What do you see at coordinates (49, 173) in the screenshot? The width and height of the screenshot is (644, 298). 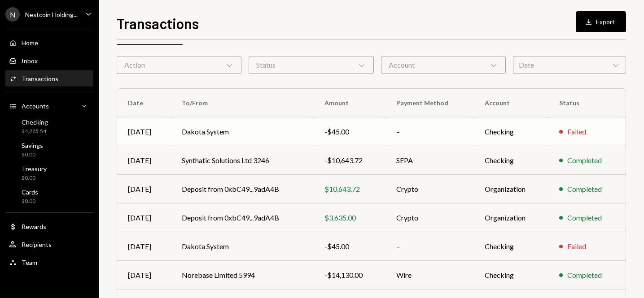 I see `a: Treasury$0.00` at bounding box center [49, 173].